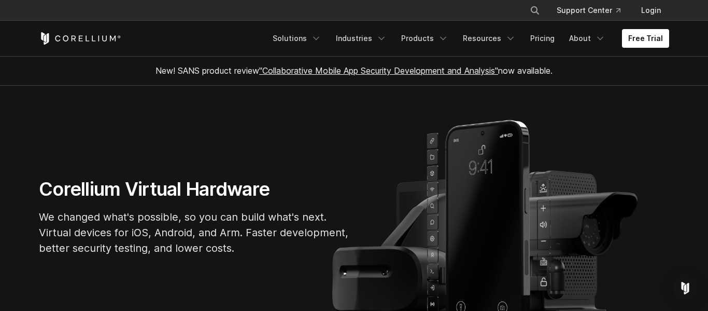 This screenshot has width=708, height=311. I want to click on a: Solutions, so click(297, 38).